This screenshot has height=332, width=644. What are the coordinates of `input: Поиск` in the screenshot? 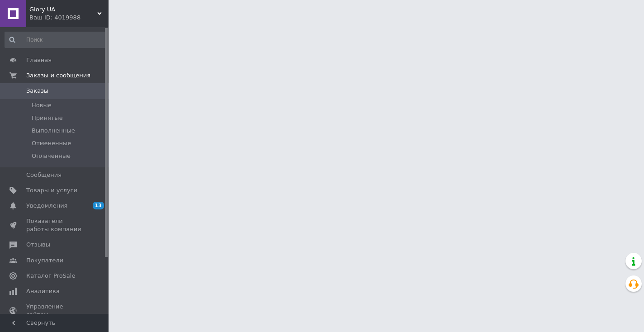 It's located at (56, 40).